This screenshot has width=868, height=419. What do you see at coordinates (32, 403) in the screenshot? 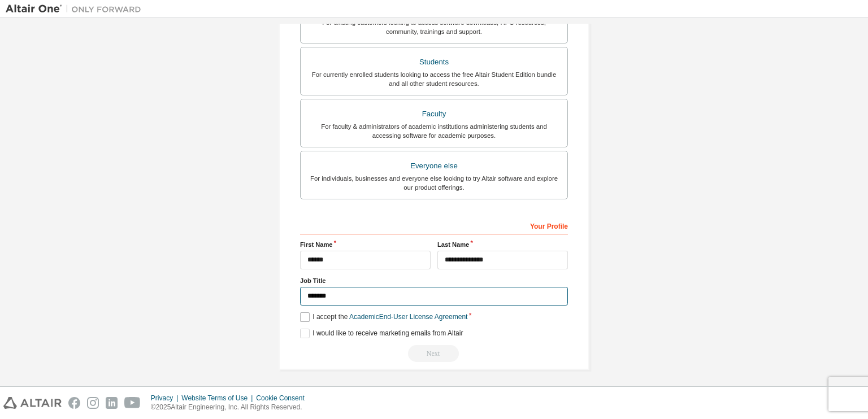
I see `img: altair_logo.svg` at bounding box center [32, 403].